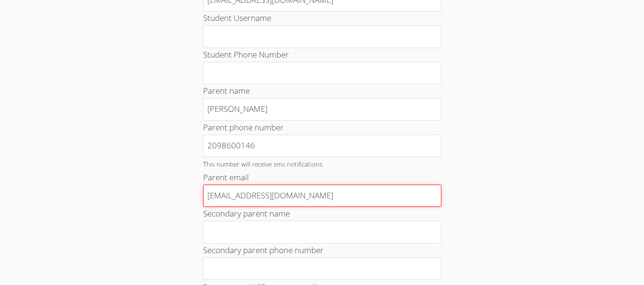  Describe the element at coordinates (247, 214) in the screenshot. I see `label: Secondary parent name` at that location.